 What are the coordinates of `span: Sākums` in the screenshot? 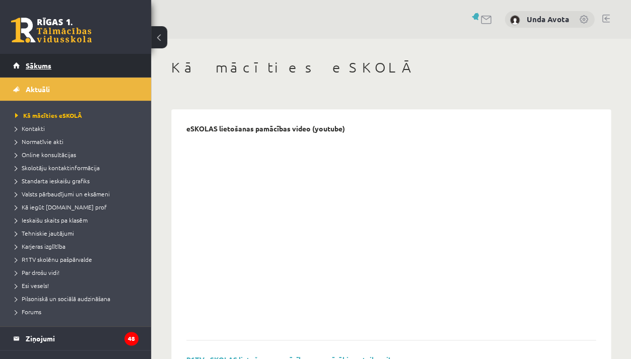 It's located at (38, 65).